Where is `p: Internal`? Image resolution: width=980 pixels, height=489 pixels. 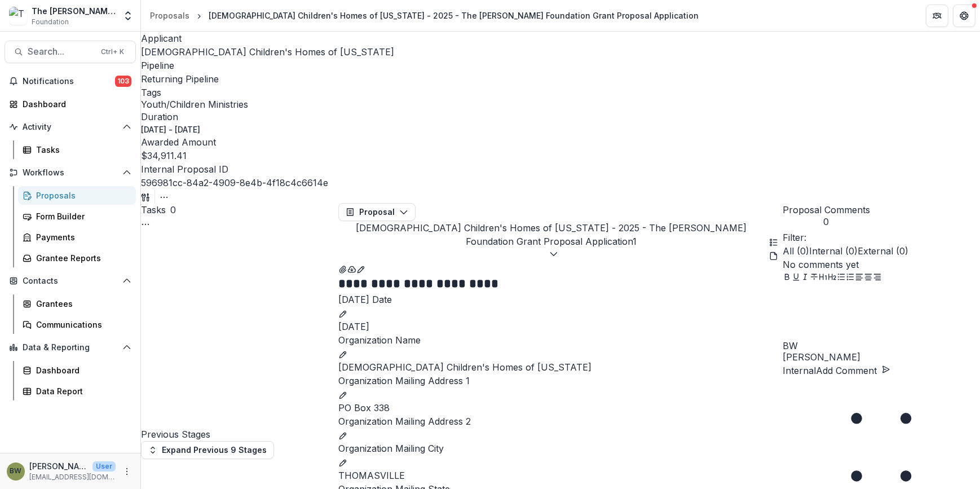
p: Internal is located at coordinates (799, 370).